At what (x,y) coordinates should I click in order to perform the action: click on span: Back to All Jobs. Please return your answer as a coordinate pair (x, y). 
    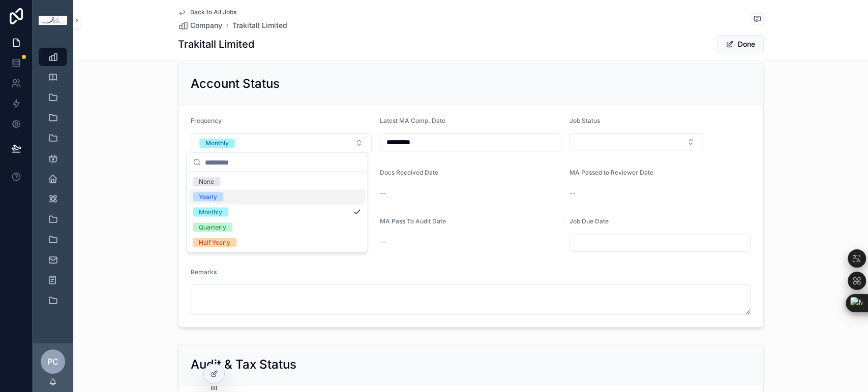
    Looking at the image, I should click on (213, 12).